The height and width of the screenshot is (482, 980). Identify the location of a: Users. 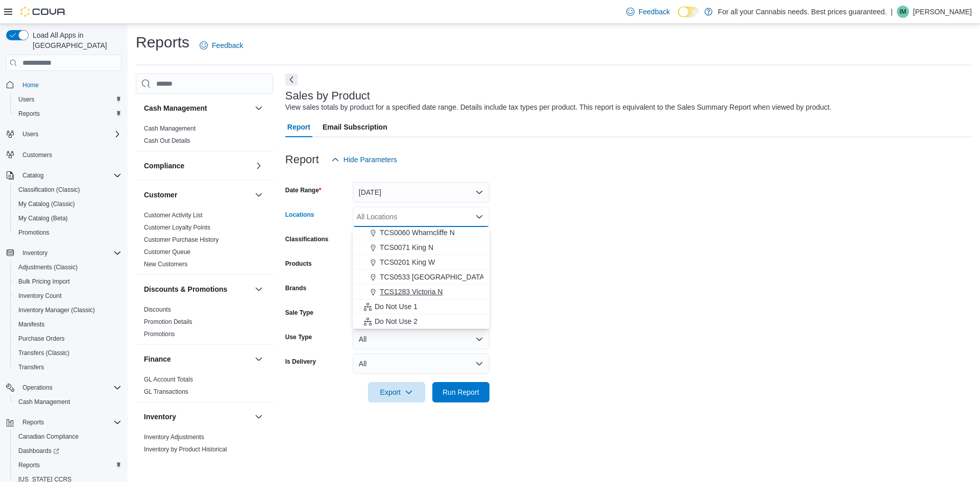
(26, 100).